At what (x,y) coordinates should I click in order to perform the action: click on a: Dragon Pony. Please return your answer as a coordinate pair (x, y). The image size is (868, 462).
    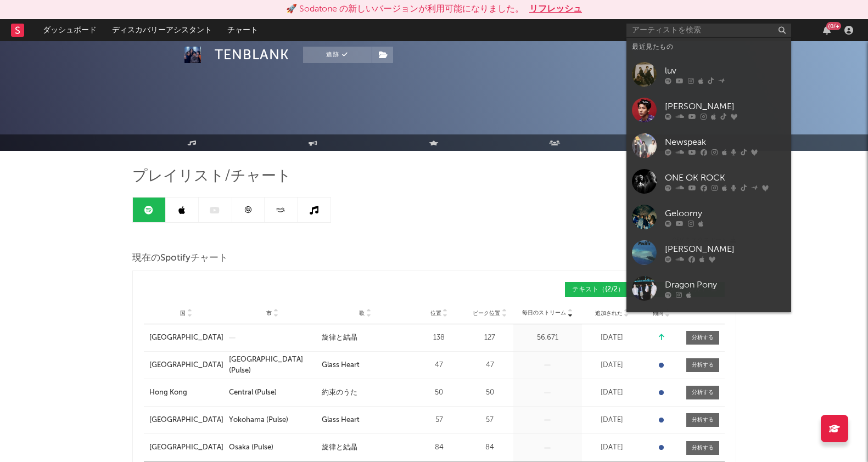
    Looking at the image, I should click on (708, 288).